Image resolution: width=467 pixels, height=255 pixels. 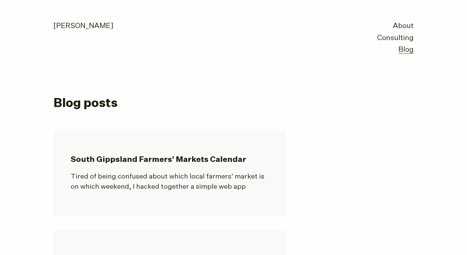 What do you see at coordinates (395, 38) in the screenshot?
I see `nav: primary` at bounding box center [395, 38].